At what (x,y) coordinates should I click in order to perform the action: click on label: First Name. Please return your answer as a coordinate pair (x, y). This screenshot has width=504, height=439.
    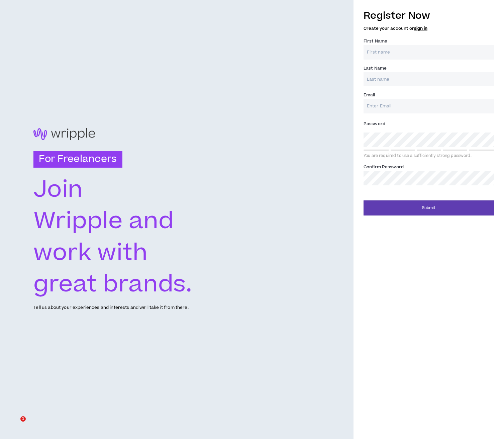
    Looking at the image, I should click on (375, 41).